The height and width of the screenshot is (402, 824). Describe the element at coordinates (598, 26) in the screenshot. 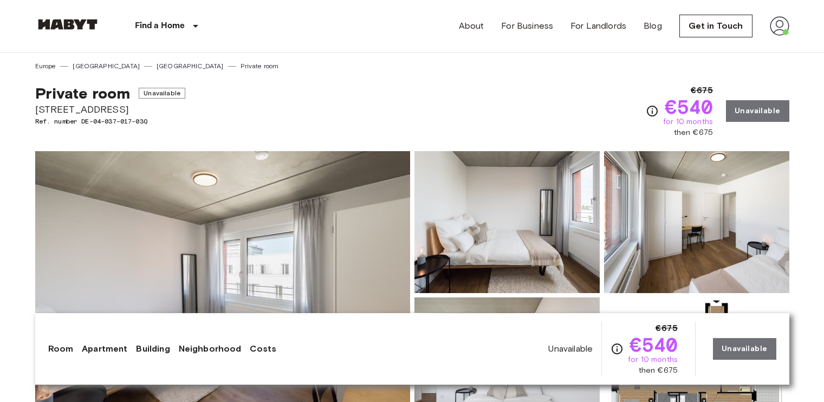

I see `a: For Landlords` at that location.